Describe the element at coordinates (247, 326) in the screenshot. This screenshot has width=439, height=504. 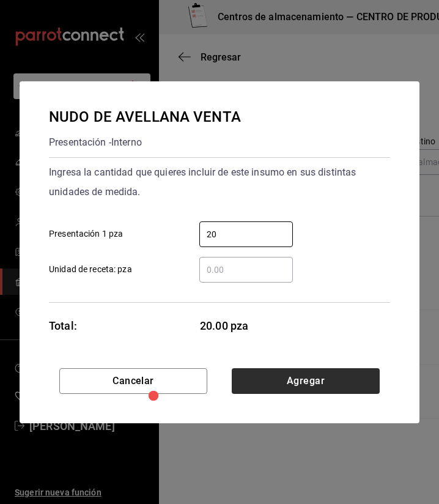
I see `span: 20.00 pza` at that location.